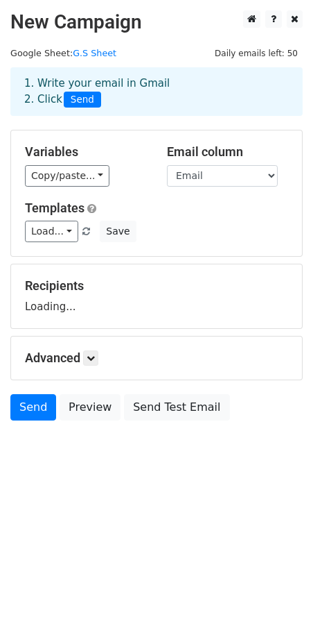  What do you see at coordinates (157, 358) in the screenshot?
I see `h5: Advanced` at bounding box center [157, 358].